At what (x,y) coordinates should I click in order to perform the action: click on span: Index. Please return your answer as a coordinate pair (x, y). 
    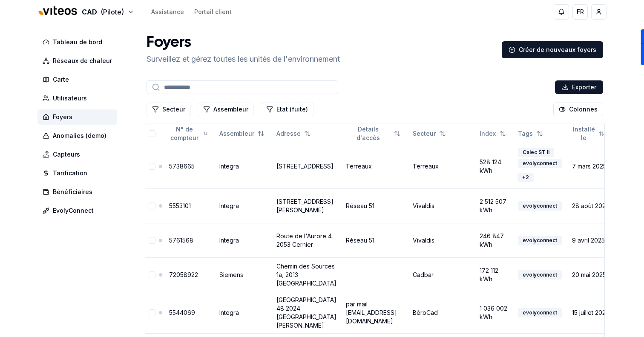
    Looking at the image, I should click on (487, 134).